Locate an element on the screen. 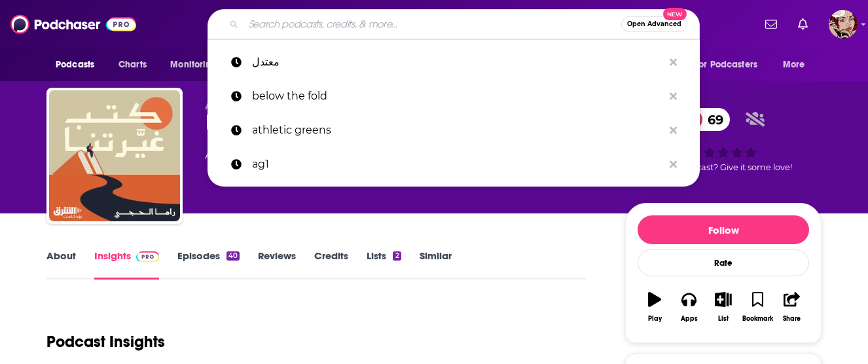  p: below the fold is located at coordinates (458, 96).